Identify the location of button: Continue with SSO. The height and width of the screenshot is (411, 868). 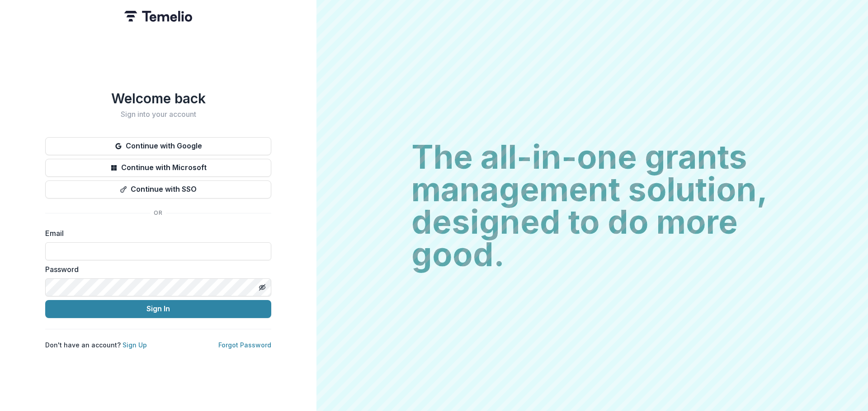
(158, 189).